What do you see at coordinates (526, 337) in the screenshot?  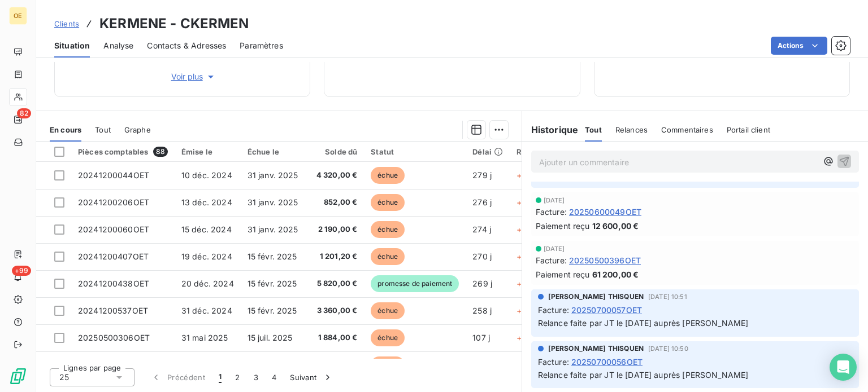 I see `span: +62 j` at bounding box center [526, 337].